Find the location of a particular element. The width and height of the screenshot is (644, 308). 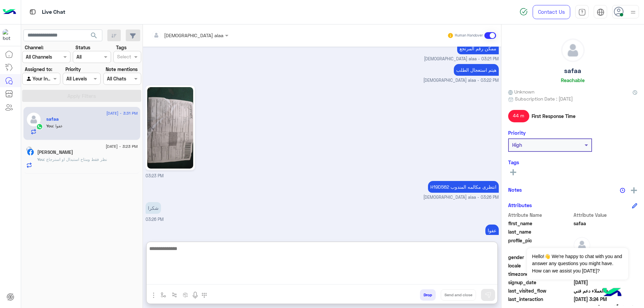

img: send voice note is located at coordinates (196, 295).